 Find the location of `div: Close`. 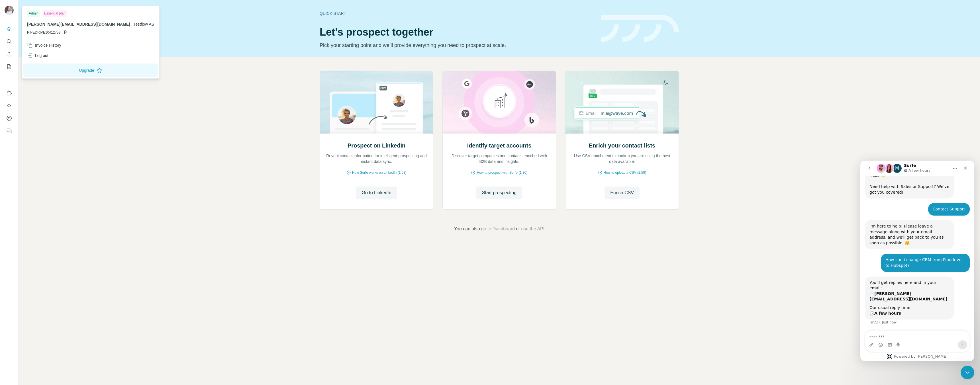

div: Close is located at coordinates (105, 7).